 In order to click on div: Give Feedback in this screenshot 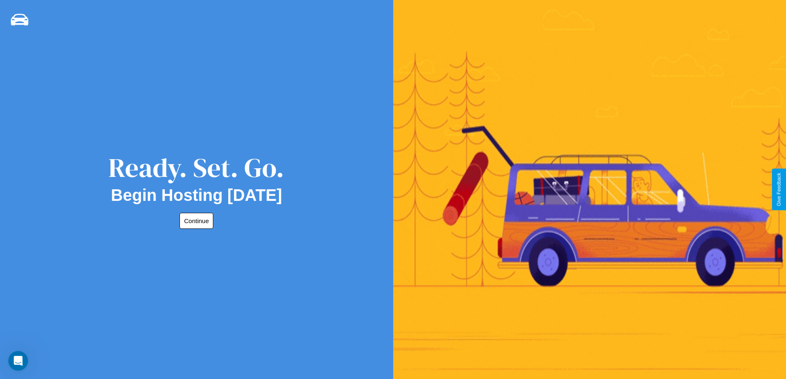, I will do `click(779, 189)`.